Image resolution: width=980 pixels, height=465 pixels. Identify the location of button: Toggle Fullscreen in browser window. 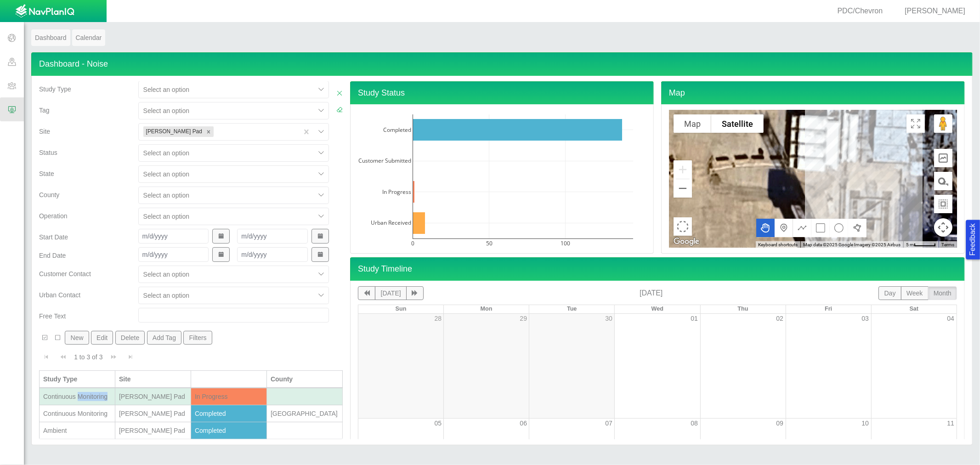
(916, 124).